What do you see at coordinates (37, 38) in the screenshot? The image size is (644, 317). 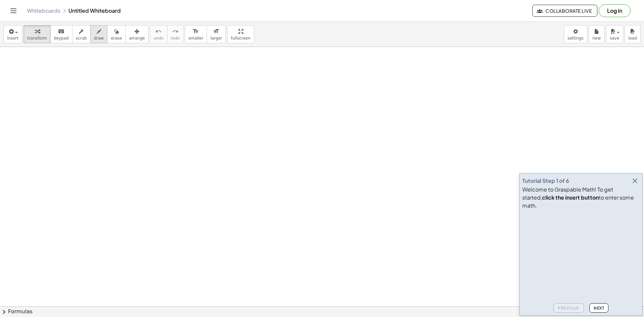 I see `span: transform` at bounding box center [37, 38].